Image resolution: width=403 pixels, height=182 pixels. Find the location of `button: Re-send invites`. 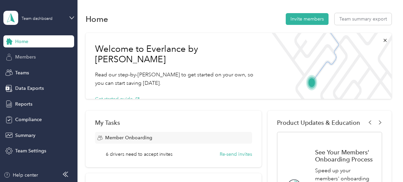

button: Re-send invites is located at coordinates (236, 154).